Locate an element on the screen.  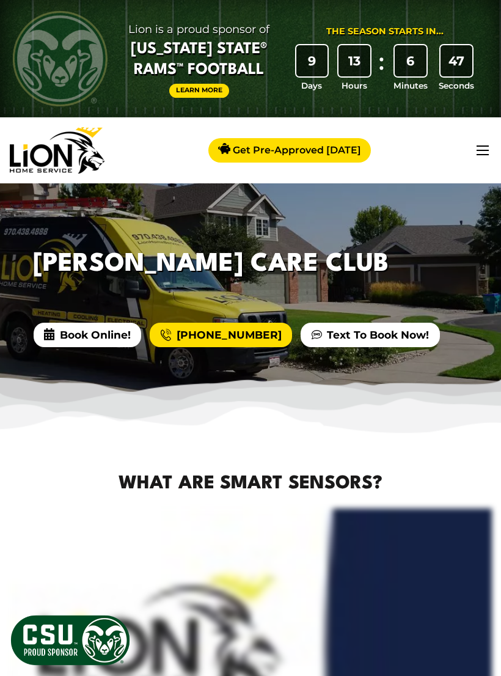
span: Book Online! is located at coordinates (87, 335).